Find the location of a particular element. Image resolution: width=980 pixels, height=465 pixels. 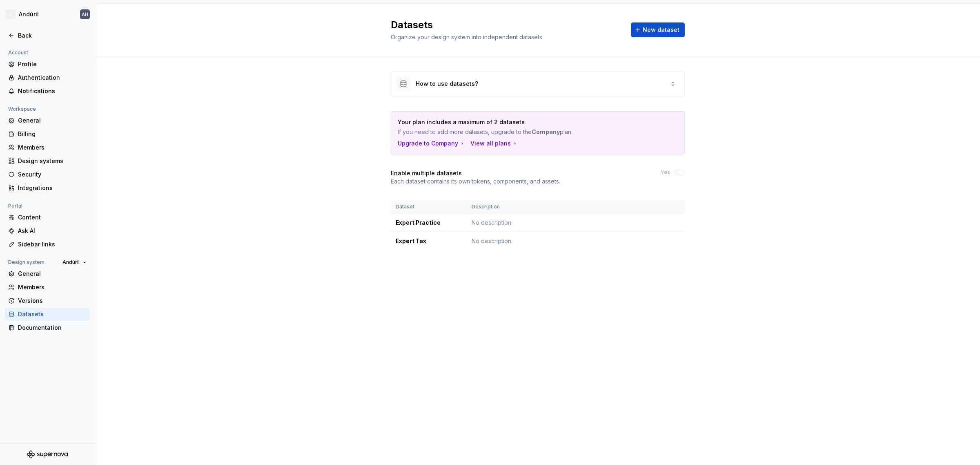

div: Design systems is located at coordinates (53, 161).